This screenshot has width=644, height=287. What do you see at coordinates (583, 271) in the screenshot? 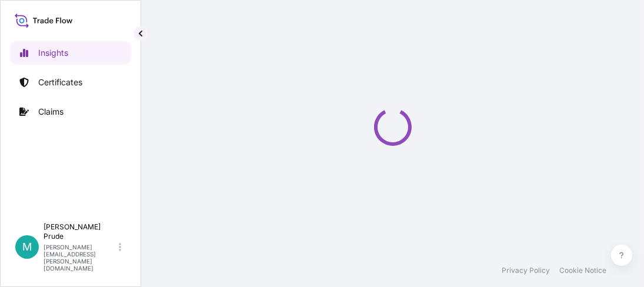
I see `p: Cookie Notice` at bounding box center [583, 271].